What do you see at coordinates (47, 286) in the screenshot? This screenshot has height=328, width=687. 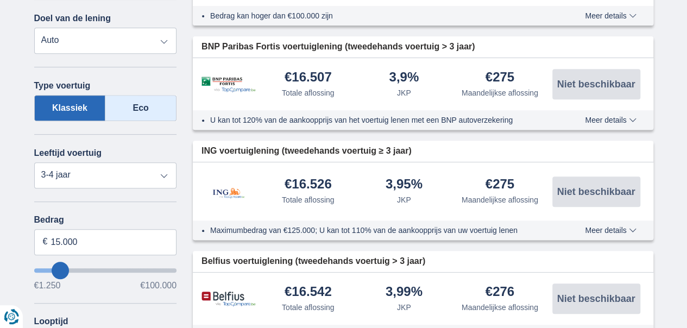 I see `span: €1.250` at bounding box center [47, 286].